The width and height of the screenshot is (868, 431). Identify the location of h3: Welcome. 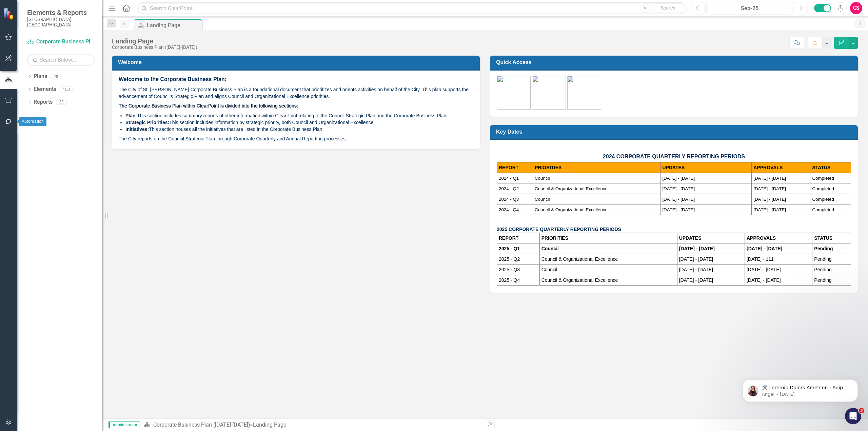
(297, 62).